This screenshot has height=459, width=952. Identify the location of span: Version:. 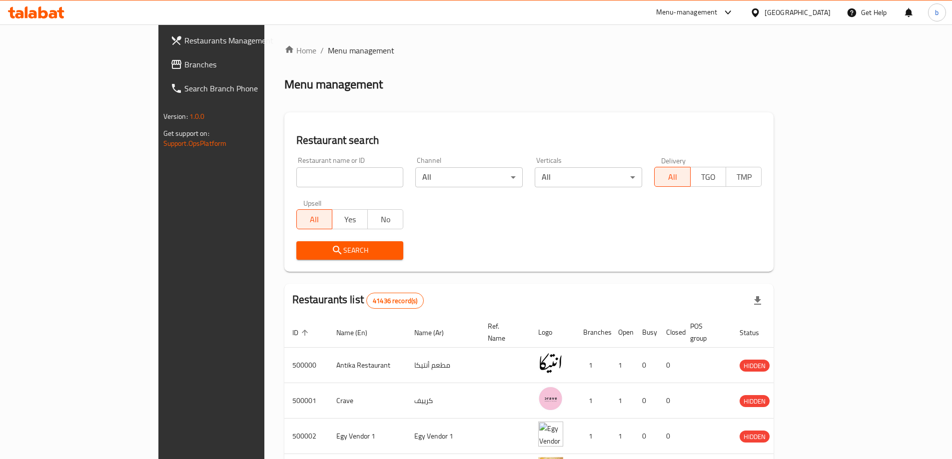
(175, 116).